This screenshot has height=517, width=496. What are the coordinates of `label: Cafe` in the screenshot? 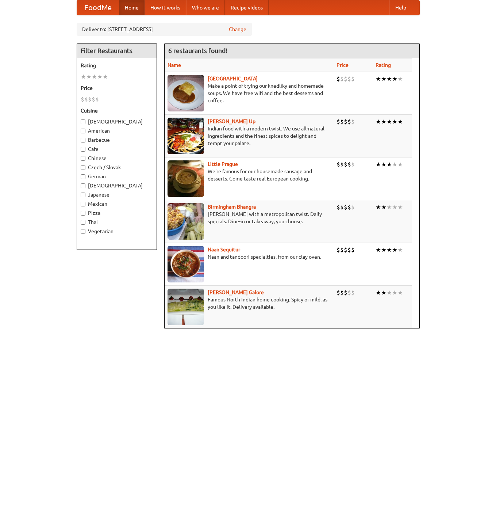 It's located at (117, 149).